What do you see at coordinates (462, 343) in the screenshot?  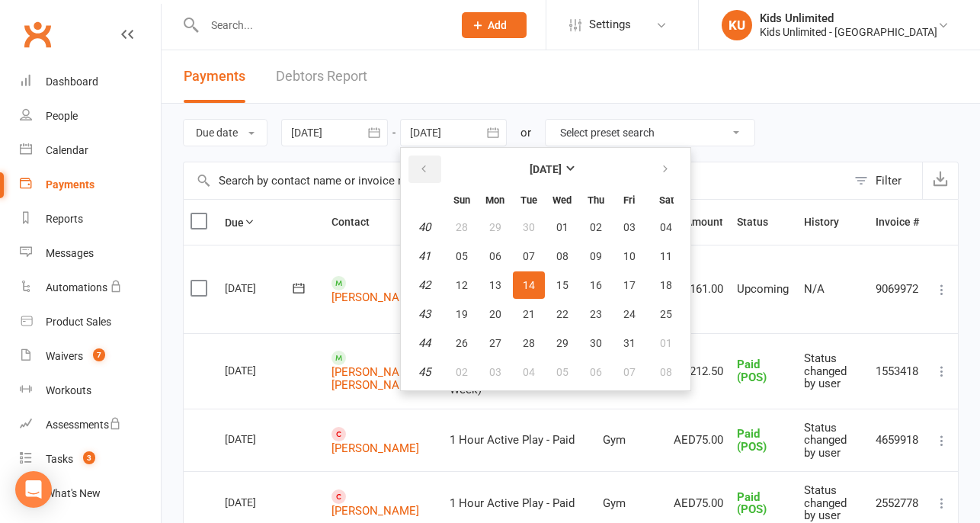 I see `span: 26` at bounding box center [462, 343].